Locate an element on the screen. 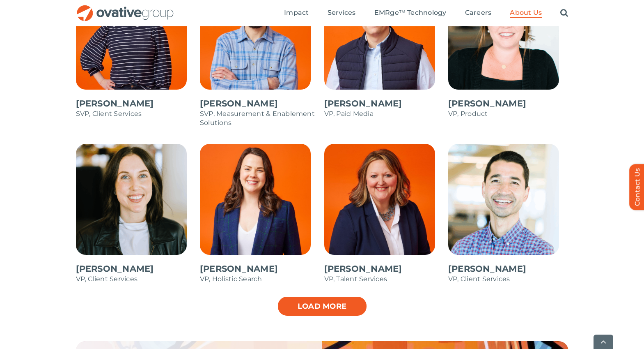 Image resolution: width=644 pixels, height=349 pixels. span: Impact is located at coordinates (297, 13).